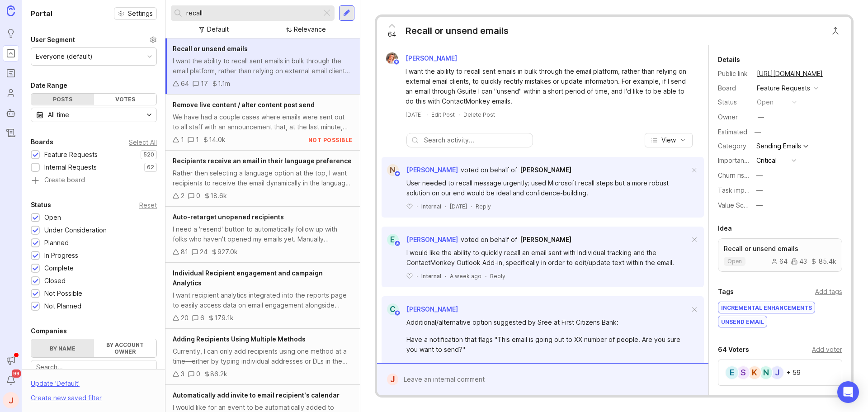 This screenshot has height=412, width=868. What do you see at coordinates (262, 179) in the screenshot?
I see `a: Recipients receive an email in their language preferenceRather then selecting a language option a...` at bounding box center [262, 179].